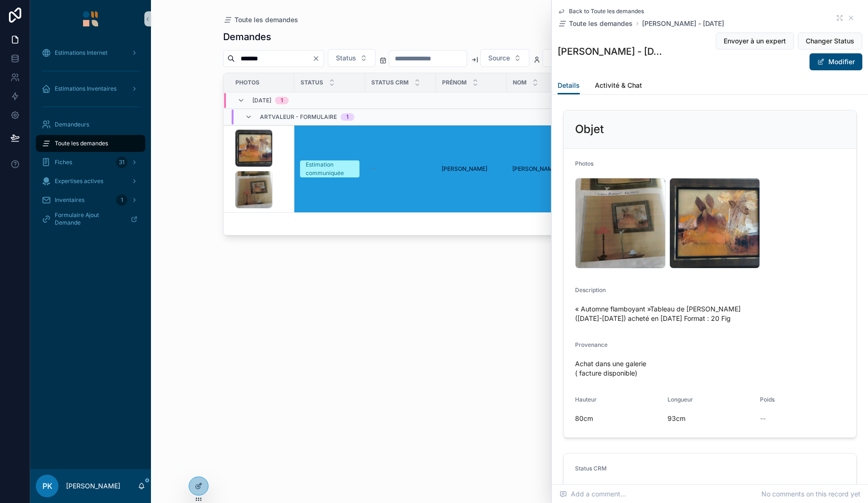 Image resolution: width=868 pixels, height=503 pixels. Describe the element at coordinates (619, 87) in the screenshot. I see `a: Activité & Chat` at that location.